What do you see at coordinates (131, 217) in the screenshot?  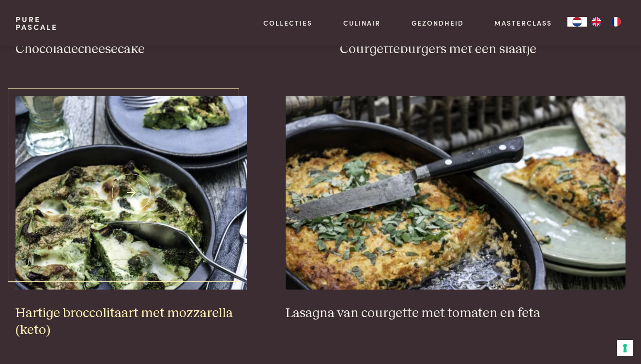 I see `a: Hartige broccolitaart met mozzarella (keto) Hartige broccolitaart met mozzarella (keto)` at bounding box center [131, 217].